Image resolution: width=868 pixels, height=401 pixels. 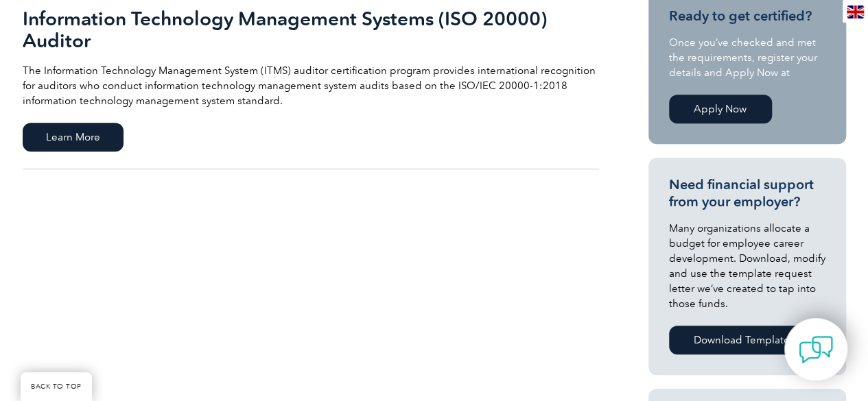 What do you see at coordinates (73, 137) in the screenshot?
I see `span: Learn More` at bounding box center [73, 137].